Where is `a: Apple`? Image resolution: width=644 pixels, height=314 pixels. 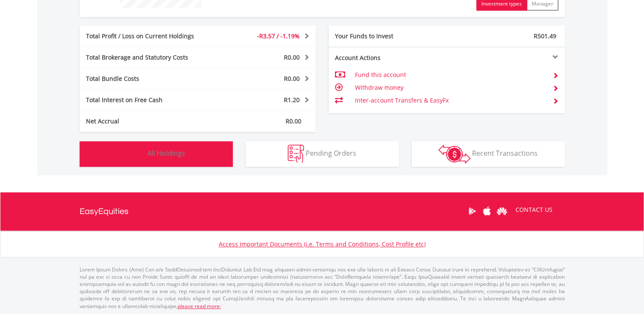
a: Apple is located at coordinates (487, 211).